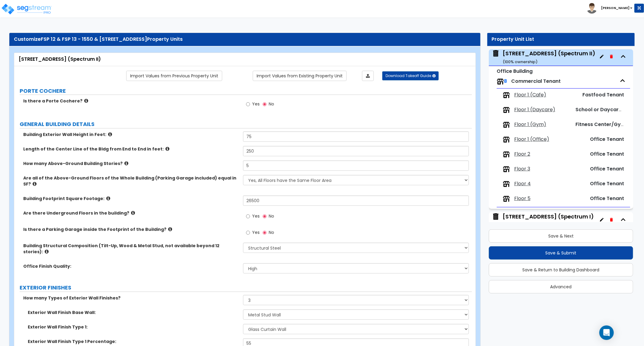  What do you see at coordinates (561, 40) in the screenshot?
I see `div: Property Unit List` at bounding box center [561, 40].